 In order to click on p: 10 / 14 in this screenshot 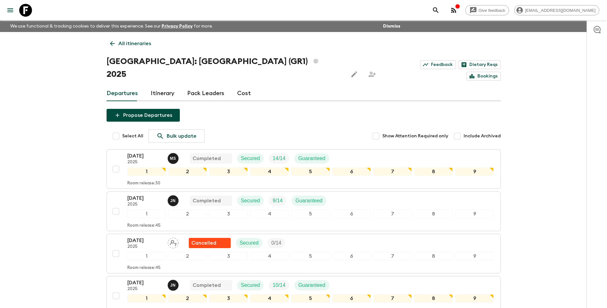, I will do `click(279, 285)`.